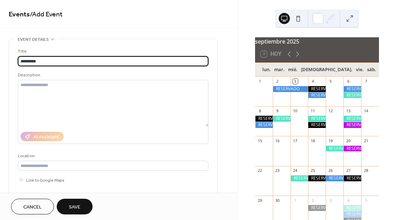  I want to click on div: 12, so click(330, 111).